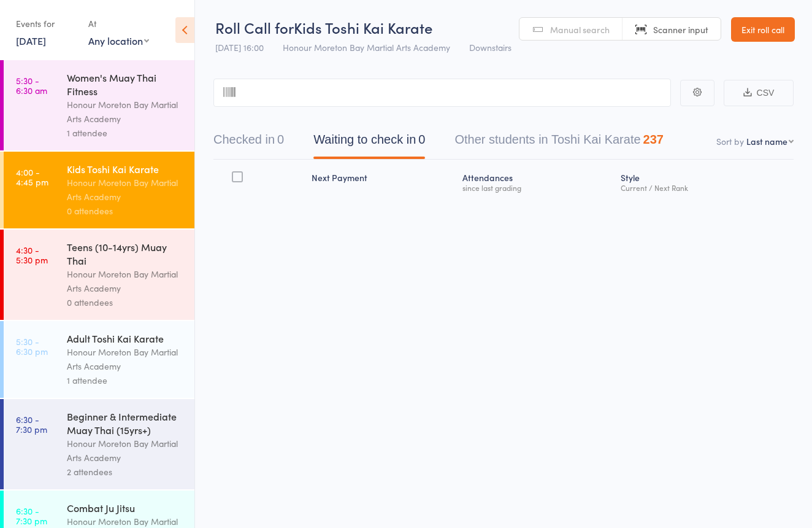 This screenshot has width=812, height=528. Describe the element at coordinates (46, 23) in the screenshot. I see `div: Events for` at that location.